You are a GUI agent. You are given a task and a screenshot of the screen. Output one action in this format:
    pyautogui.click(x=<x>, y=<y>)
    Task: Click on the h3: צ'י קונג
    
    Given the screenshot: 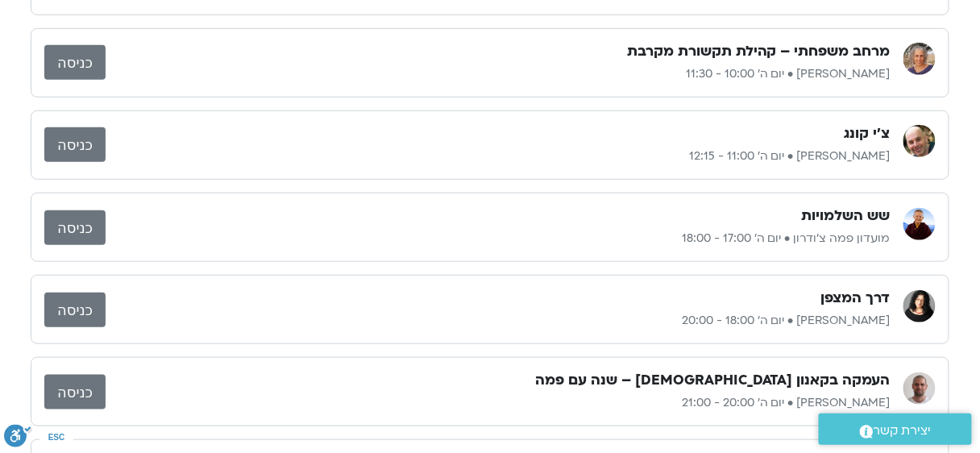 What is the action you would take?
    pyautogui.click(x=867, y=134)
    